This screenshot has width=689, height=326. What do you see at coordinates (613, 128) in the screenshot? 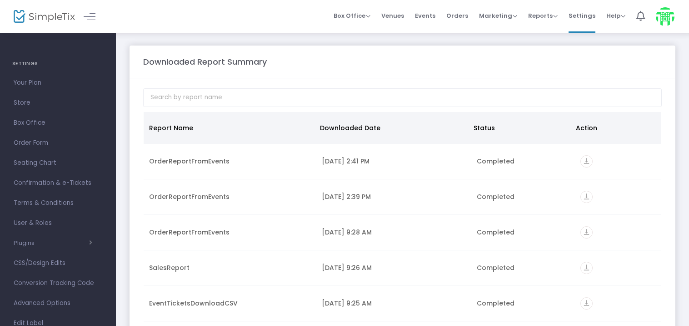
I see `th: Action` at bounding box center [613, 128].